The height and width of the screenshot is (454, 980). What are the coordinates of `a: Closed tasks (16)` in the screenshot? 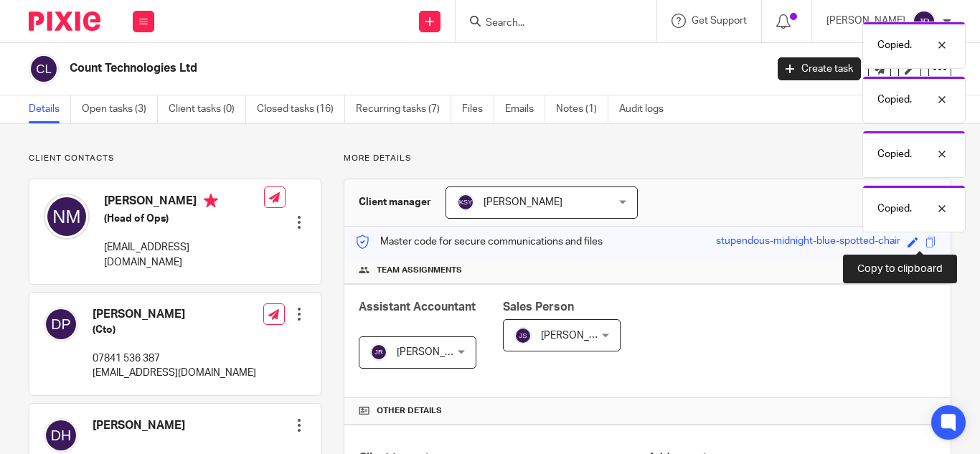 It's located at (301, 109).